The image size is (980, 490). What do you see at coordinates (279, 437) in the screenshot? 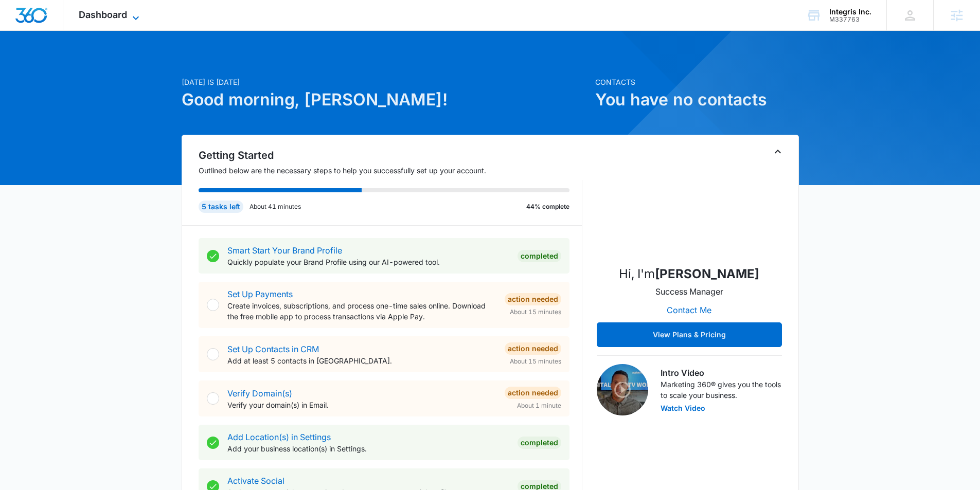
I see `a: Add Location(s) in Settings` at bounding box center [279, 437].